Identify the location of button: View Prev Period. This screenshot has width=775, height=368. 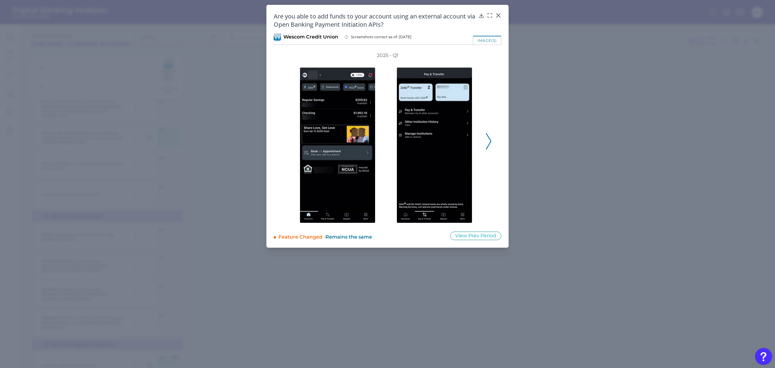
(476, 236).